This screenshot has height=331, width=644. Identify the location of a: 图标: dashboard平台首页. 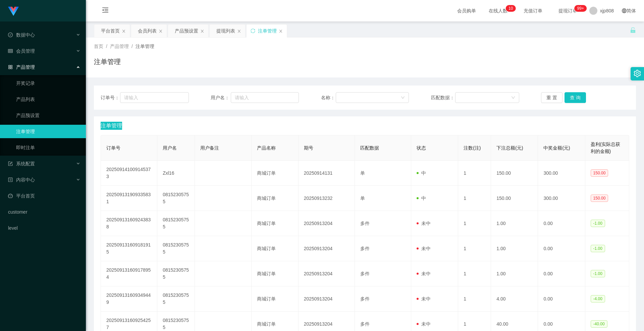
(44, 196).